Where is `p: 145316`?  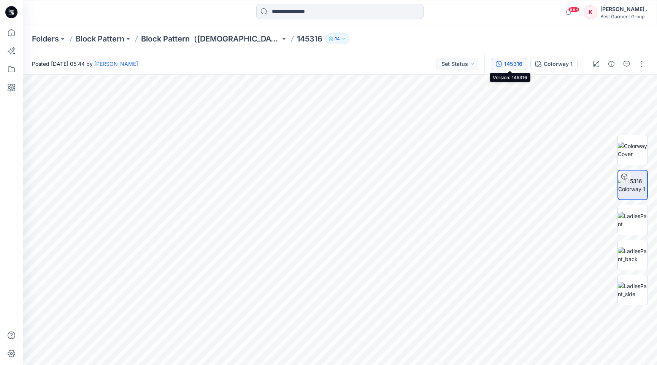 p: 145316 is located at coordinates (310, 39).